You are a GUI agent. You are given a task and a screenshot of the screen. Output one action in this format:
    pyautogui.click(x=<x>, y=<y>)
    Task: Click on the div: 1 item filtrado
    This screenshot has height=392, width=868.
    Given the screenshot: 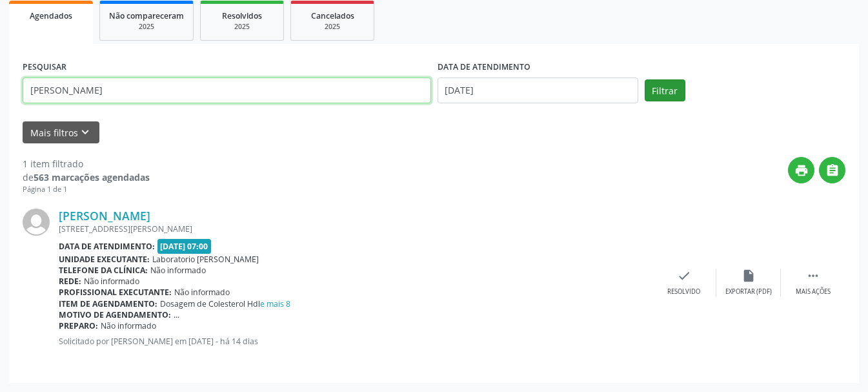 What is the action you would take?
    pyautogui.click(x=85, y=163)
    